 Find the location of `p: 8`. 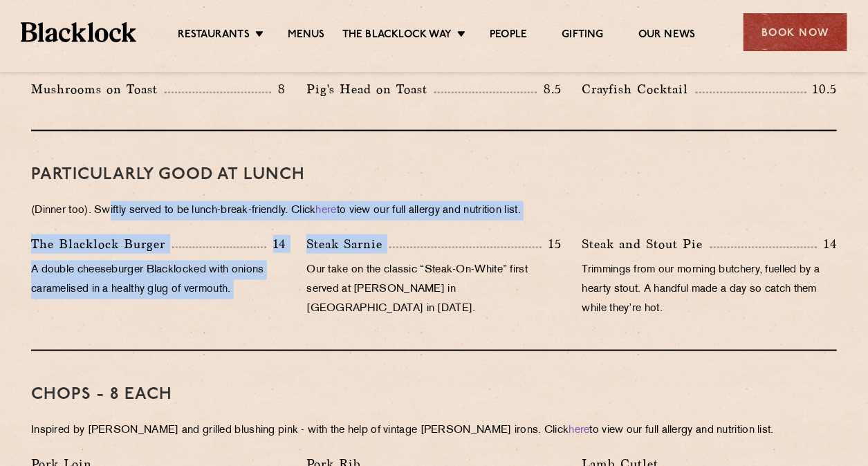

p: 8 is located at coordinates (278, 89).